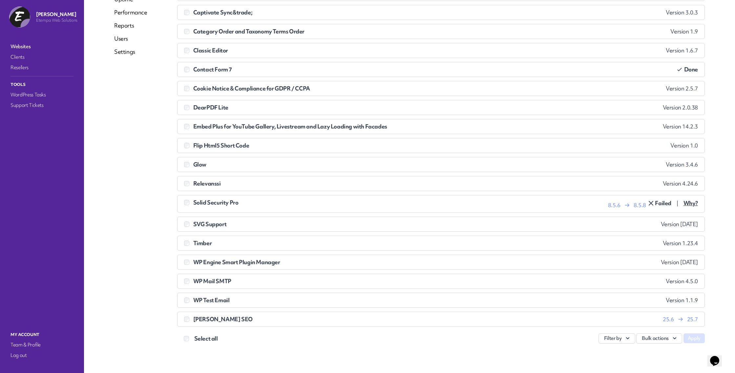 The width and height of the screenshot is (735, 373). What do you see at coordinates (659, 203) in the screenshot?
I see `span: Click here to remove it` at bounding box center [659, 203].